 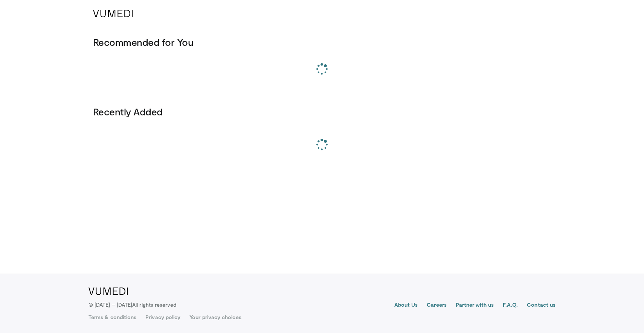 What do you see at coordinates (475, 306) in the screenshot?
I see `a: Partner with us` at bounding box center [475, 306].